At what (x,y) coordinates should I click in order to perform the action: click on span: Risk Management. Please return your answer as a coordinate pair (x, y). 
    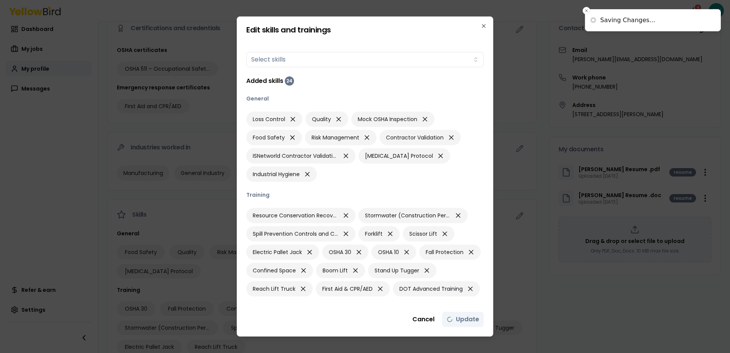
    Looking at the image, I should click on (335, 137).